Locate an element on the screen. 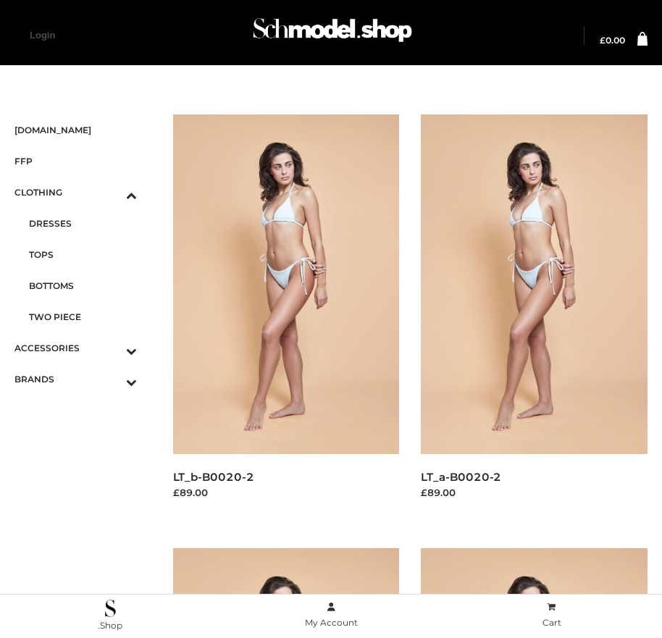  a: My Account is located at coordinates (331, 615).